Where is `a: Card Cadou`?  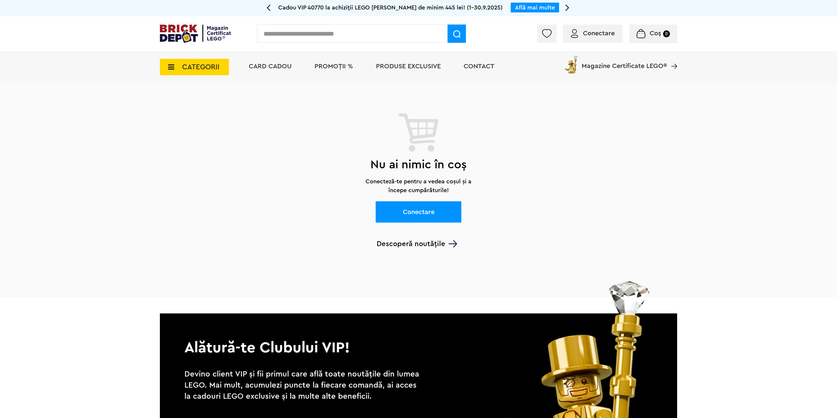 a: Card Cadou is located at coordinates (270, 66).